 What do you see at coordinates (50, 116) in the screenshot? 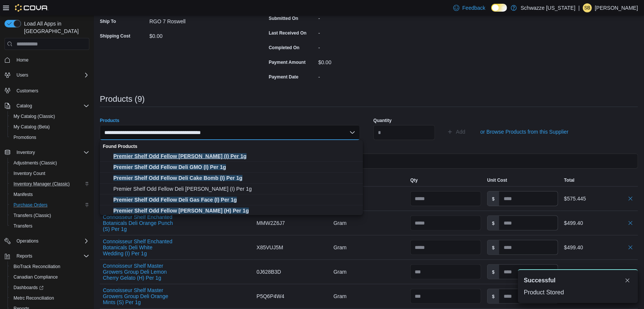
I see `button: My Catalog (Classic)` at bounding box center [50, 116].